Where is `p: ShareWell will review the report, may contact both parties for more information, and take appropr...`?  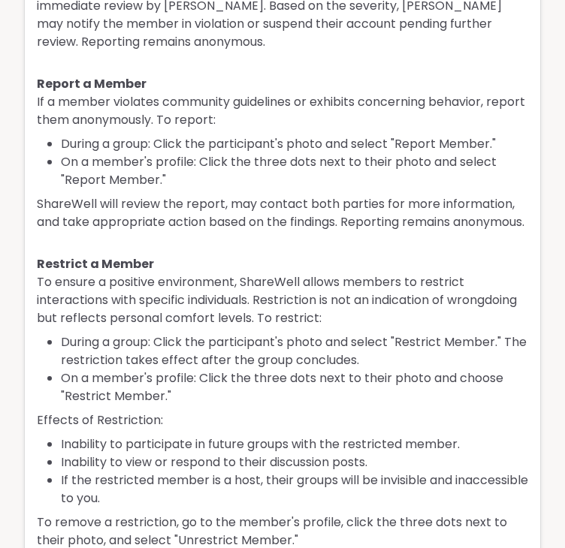 p: ShareWell will review the report, may contact both parties for more information, and take appropr... is located at coordinates (282, 213).